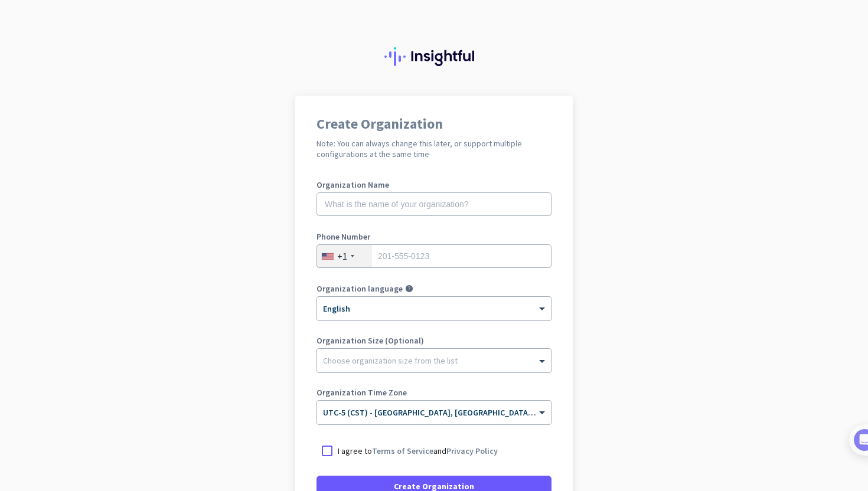  Describe the element at coordinates (434, 237) in the screenshot. I see `label: Phone Number` at that location.